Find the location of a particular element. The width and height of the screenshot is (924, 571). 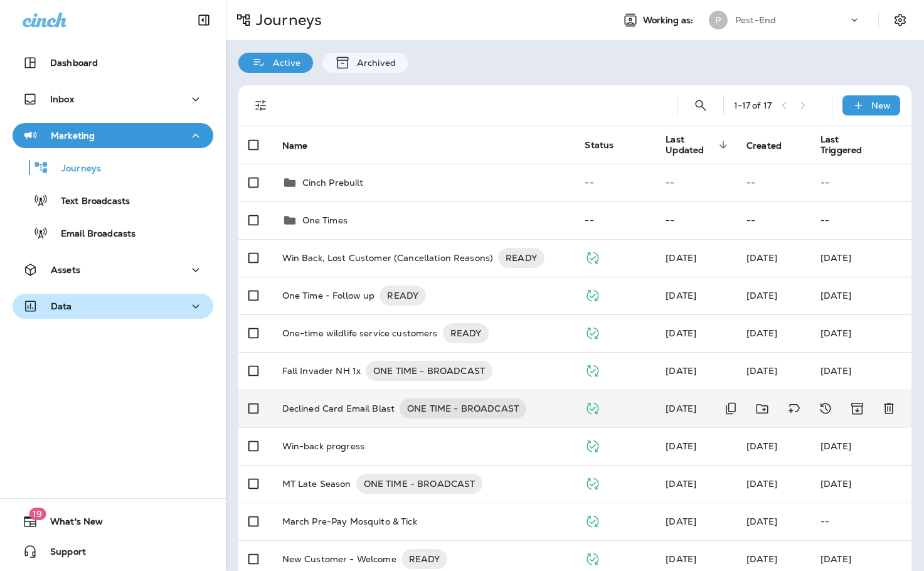

p: March Pre-Pay Mosquito & Tick is located at coordinates (349, 522).